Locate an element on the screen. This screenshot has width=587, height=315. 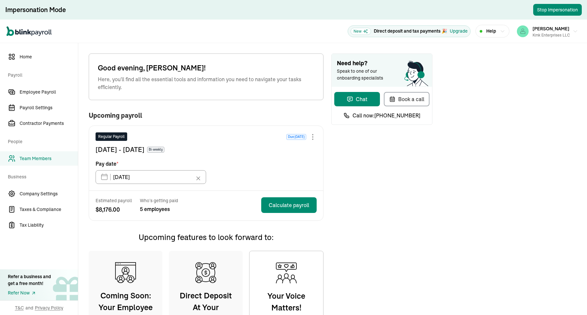
span: Payroll Settings is located at coordinates (49, 108).